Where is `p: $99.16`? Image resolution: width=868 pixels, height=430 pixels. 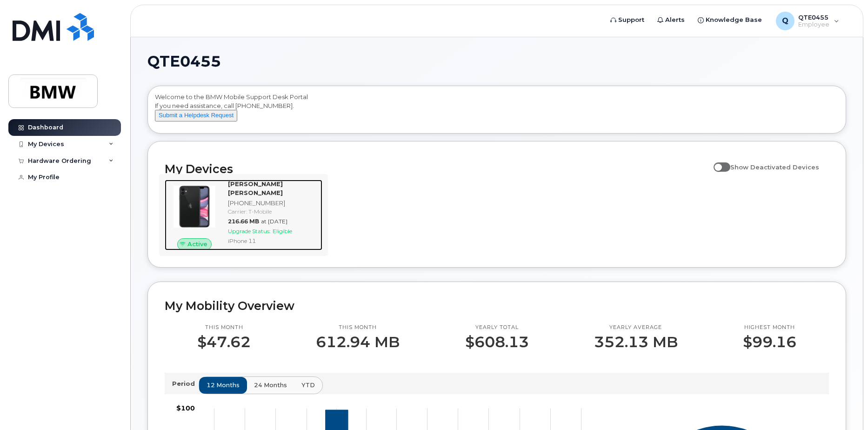 p: $99.16 is located at coordinates (769, 341).